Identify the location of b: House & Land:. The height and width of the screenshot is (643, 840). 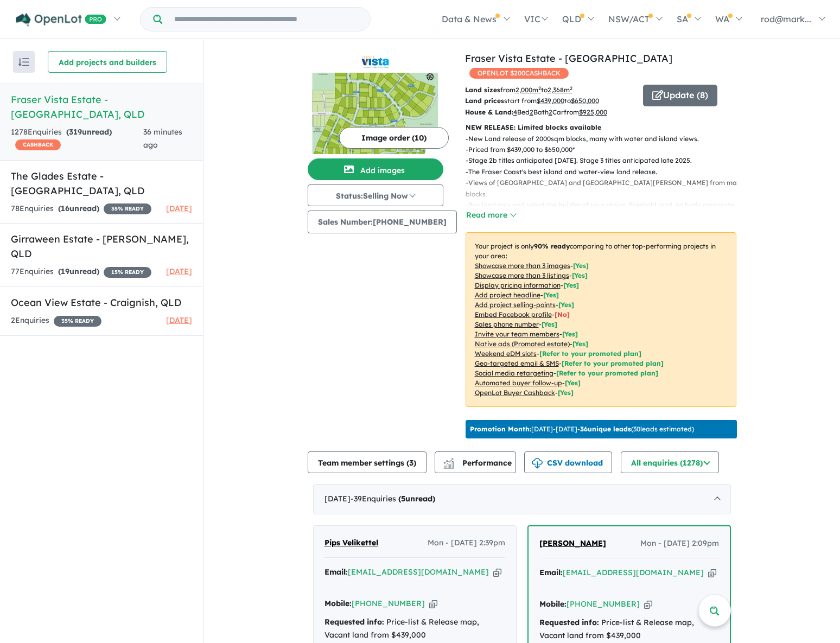
(489, 112).